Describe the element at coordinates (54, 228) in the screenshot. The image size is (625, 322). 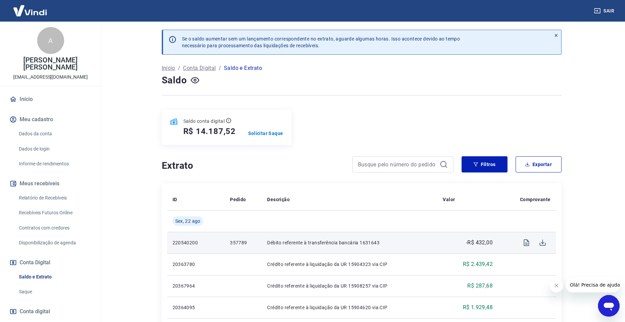
I see `a: Contratos com credores` at that location.